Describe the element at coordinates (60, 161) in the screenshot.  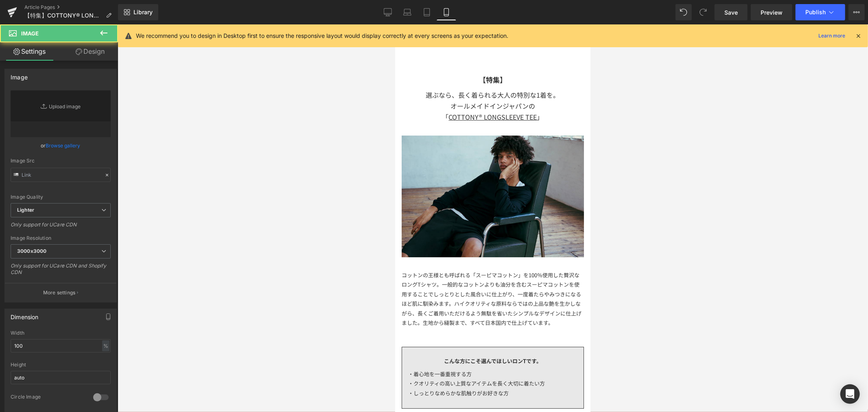
I see `div: Image Src` at that location.